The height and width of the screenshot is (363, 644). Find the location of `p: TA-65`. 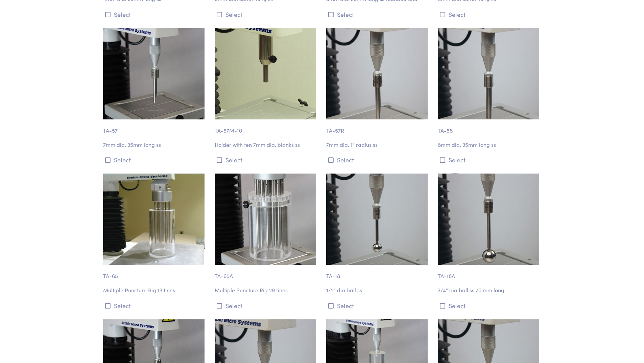

p: TA-65 is located at coordinates (155, 273).